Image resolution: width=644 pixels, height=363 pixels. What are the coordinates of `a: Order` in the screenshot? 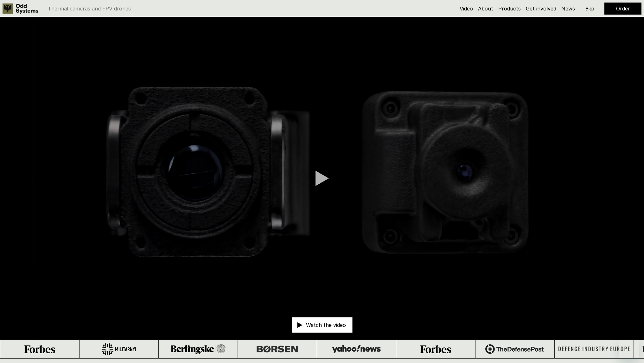 It's located at (623, 8).